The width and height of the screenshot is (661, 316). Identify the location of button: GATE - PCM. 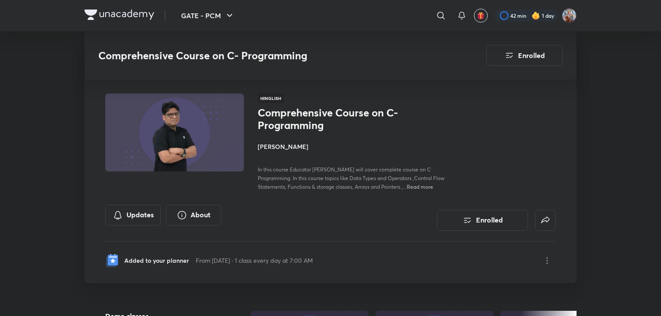
(208, 16).